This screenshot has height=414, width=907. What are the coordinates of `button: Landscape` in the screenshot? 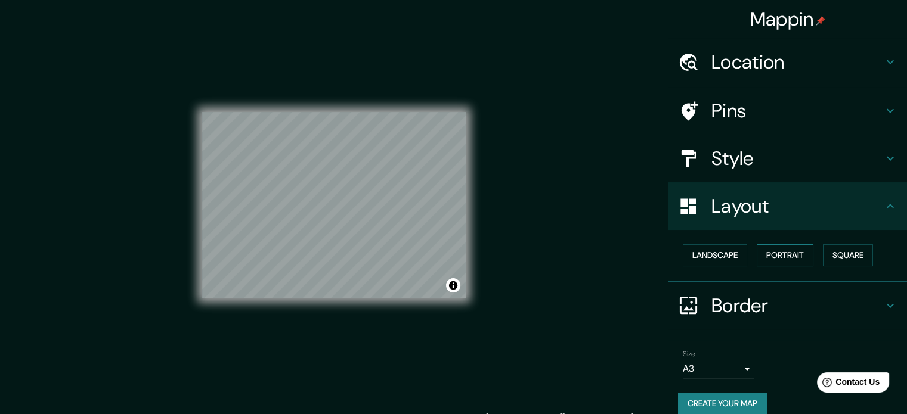 It's located at (715, 255).